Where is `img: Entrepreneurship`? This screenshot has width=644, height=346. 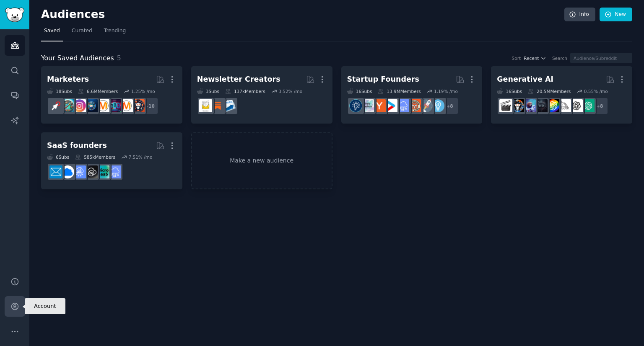 img: Entrepreneurship is located at coordinates (356, 106).